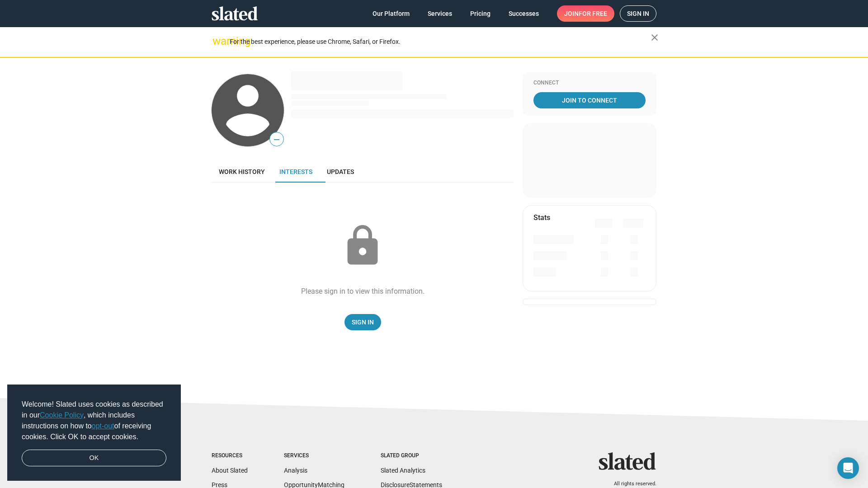 Image resolution: width=868 pixels, height=488 pixels. I want to click on span: Pricing, so click(480, 14).